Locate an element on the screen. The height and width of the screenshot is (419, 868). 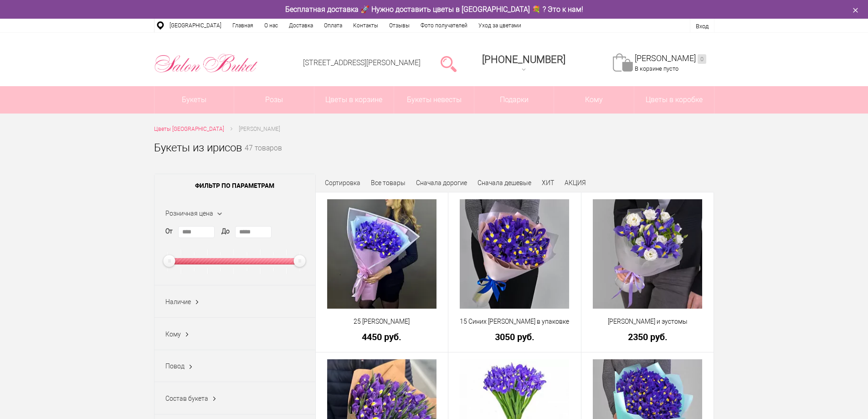
a: Отзывы is located at coordinates (400, 25).